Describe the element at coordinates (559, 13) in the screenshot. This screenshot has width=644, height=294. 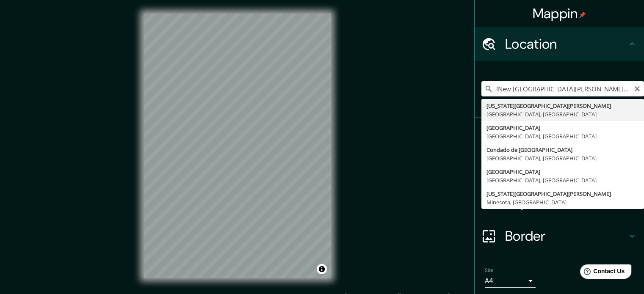
I see `h4: Mappin` at that location.